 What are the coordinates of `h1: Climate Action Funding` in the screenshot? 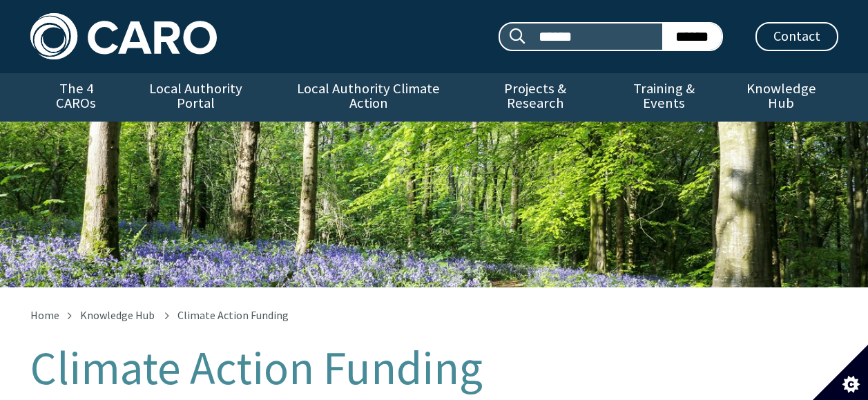 It's located at (434, 368).